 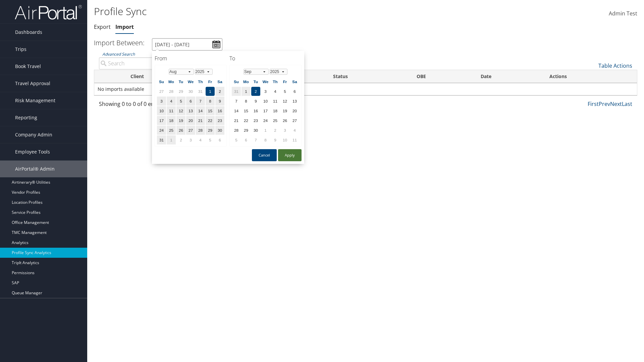 I want to click on th: Actions, so click(x=590, y=76).